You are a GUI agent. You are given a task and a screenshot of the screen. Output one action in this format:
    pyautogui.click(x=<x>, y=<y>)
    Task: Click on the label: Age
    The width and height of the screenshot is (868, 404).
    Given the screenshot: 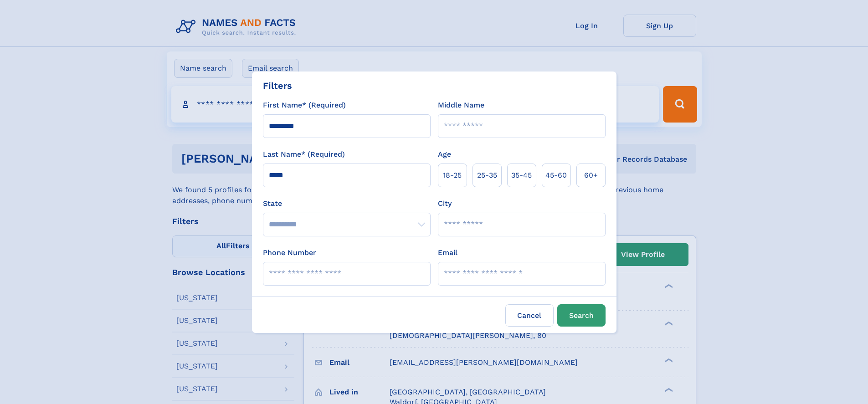 What is the action you would take?
    pyautogui.click(x=444, y=154)
    